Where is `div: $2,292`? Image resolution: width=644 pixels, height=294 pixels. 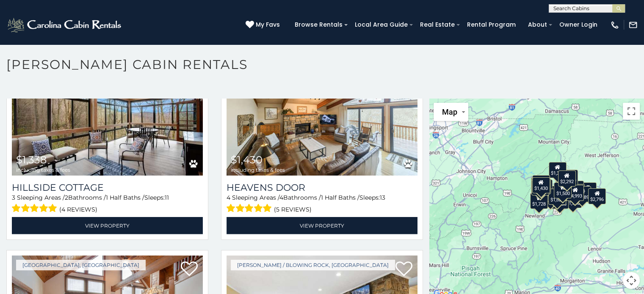
div: $2,292 is located at coordinates (567, 179).